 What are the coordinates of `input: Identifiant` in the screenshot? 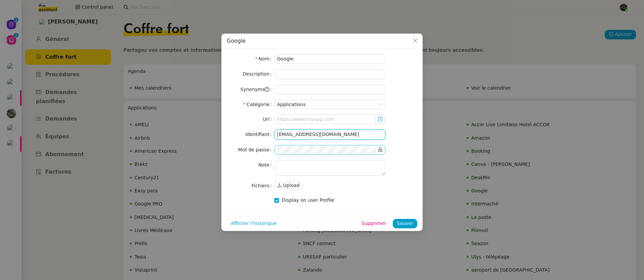 It's located at (330, 134).